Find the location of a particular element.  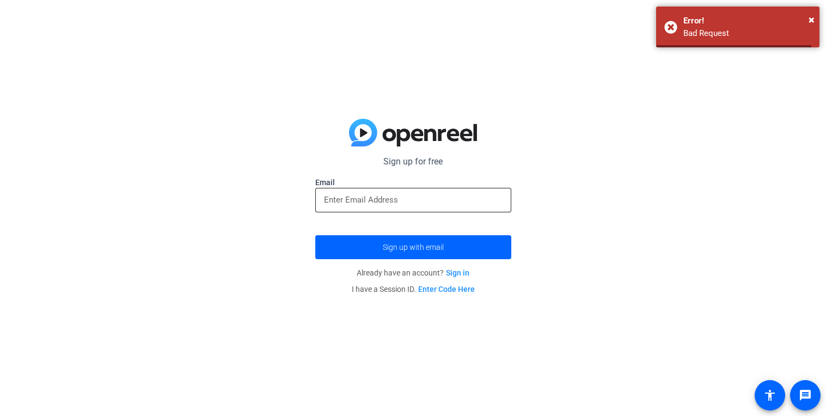

mat-icon: accessibility is located at coordinates (770, 396).